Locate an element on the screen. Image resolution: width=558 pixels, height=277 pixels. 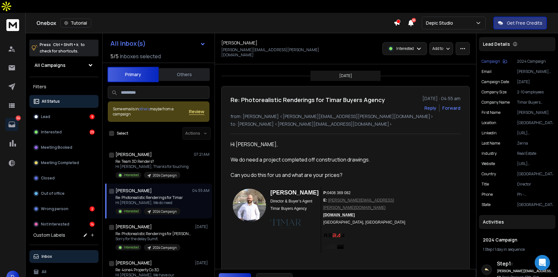
p: Zerna is located at coordinates (535, 143).